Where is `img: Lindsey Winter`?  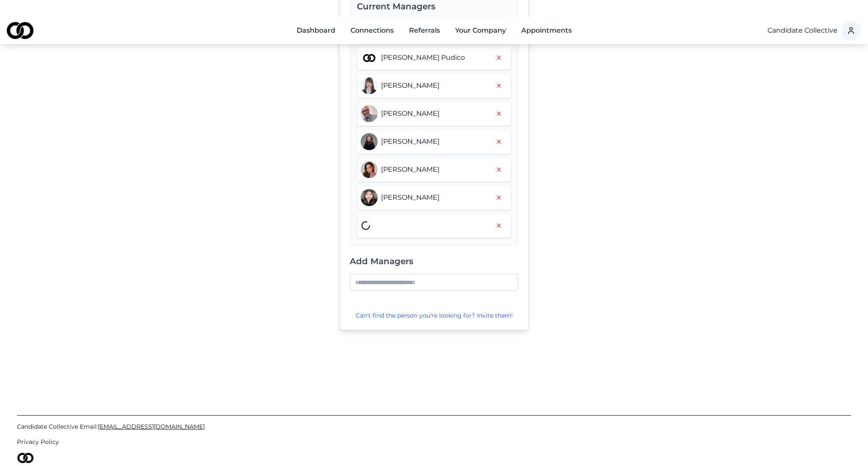
img: Lindsey Winter is located at coordinates (369, 142).